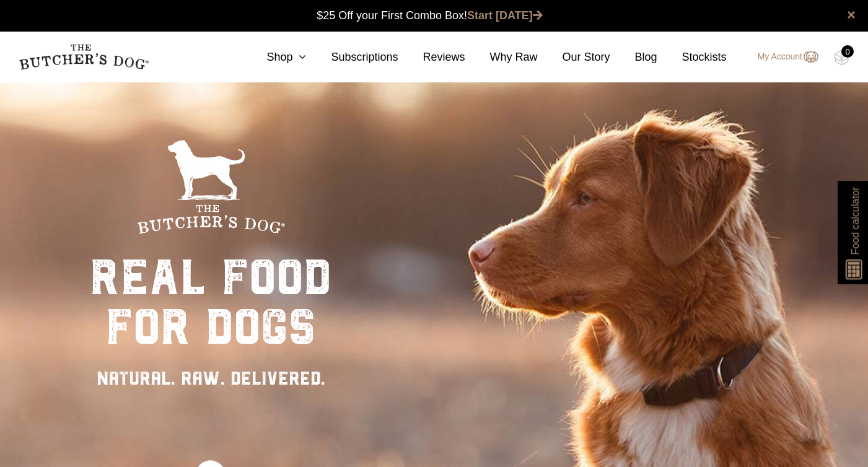 The image size is (868, 467). I want to click on a: close, so click(851, 15).